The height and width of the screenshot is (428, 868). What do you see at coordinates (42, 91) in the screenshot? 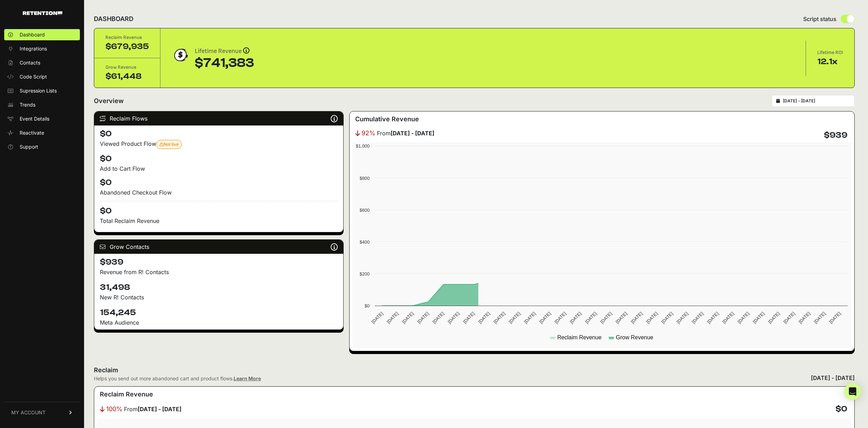
I see `a: Supression Lists` at bounding box center [42, 91].